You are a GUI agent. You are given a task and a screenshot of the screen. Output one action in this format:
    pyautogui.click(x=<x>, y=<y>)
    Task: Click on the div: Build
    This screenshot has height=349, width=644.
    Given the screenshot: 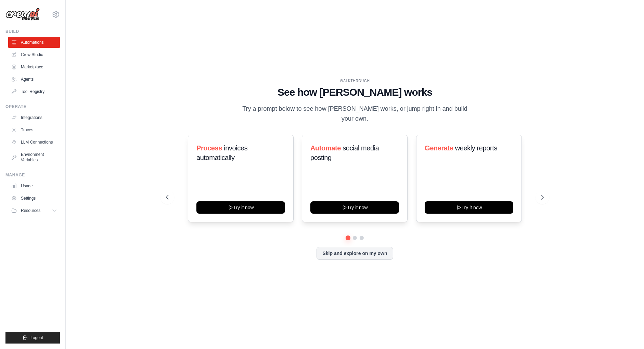 What is the action you would take?
    pyautogui.click(x=32, y=31)
    